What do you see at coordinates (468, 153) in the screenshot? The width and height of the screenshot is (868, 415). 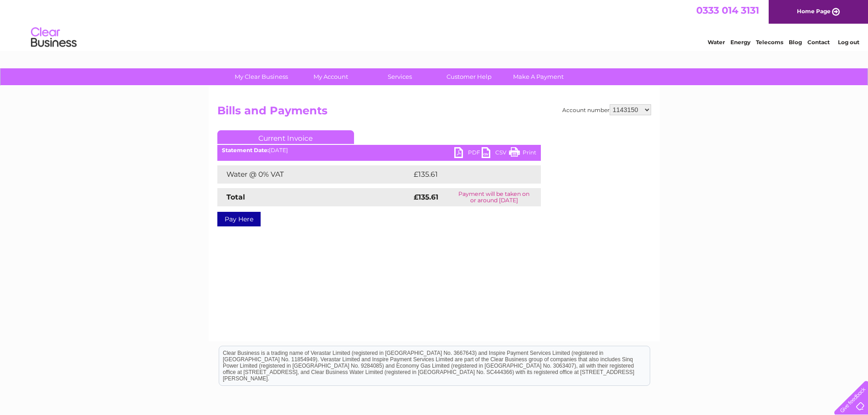 I see `a: PDF` at bounding box center [468, 153].